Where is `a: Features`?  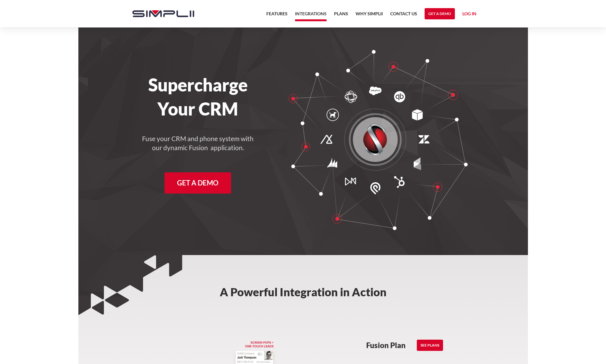 a: Features is located at coordinates (277, 16).